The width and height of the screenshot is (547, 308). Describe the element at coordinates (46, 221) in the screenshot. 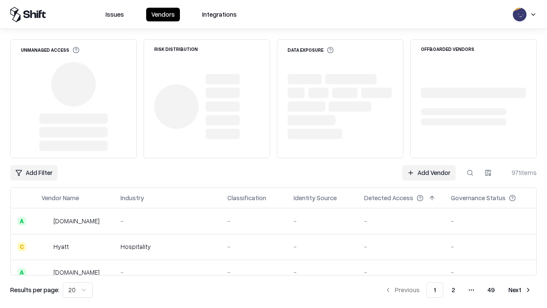

I see `img: intrado.com` at that location.